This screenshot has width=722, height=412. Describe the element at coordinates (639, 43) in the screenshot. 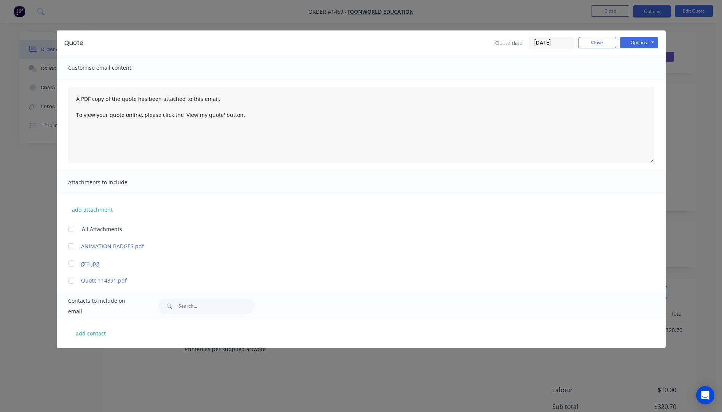

I see `button: Options` at that location.